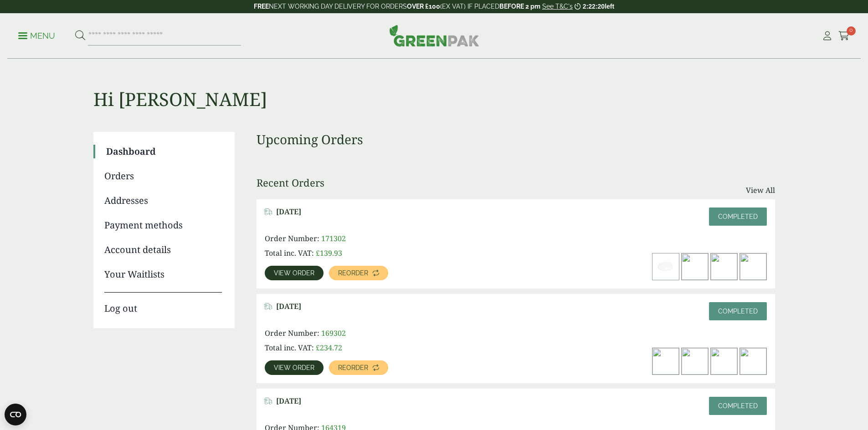 The height and width of the screenshot is (430, 868). What do you see at coordinates (333, 333) in the screenshot?
I see `span: 169302` at bounding box center [333, 333].